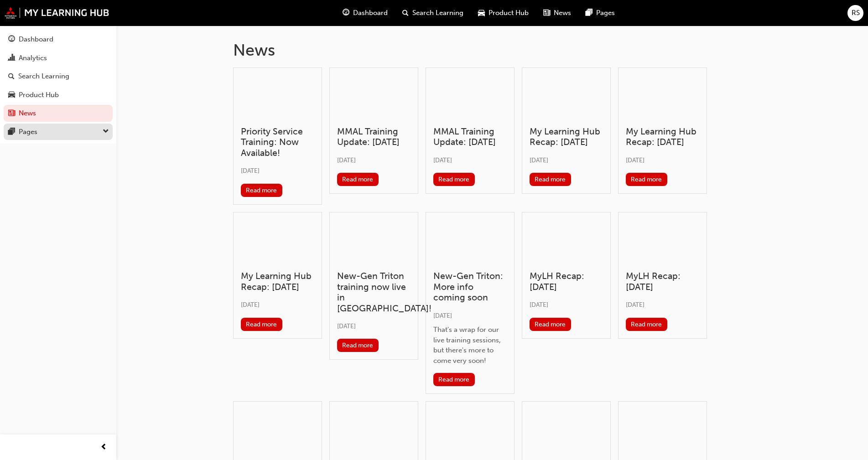 This screenshot has width=868, height=460. Describe the element at coordinates (58, 76) in the screenshot. I see `a: Search Learning` at that location.